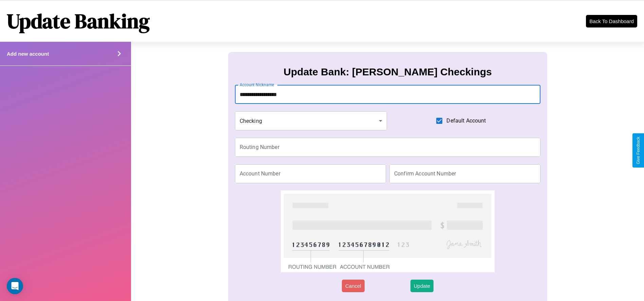  Describe the element at coordinates (311, 121) in the screenshot. I see `div: Checking` at that location.